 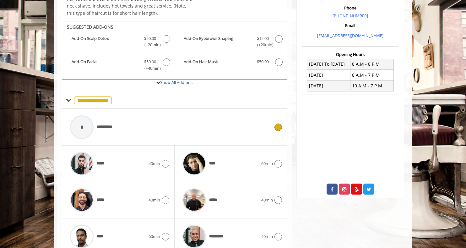 I want to click on td: 8 A.M - 8 P.M, so click(x=371, y=64).